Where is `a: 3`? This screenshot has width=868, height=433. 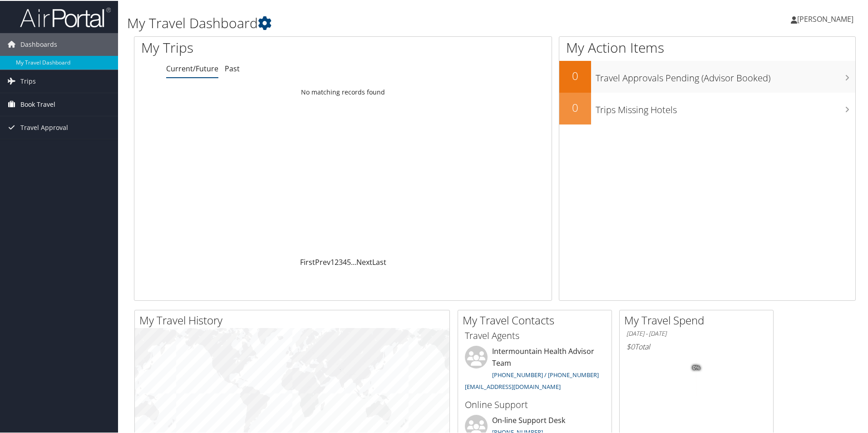
a: 3 is located at coordinates (340, 261).